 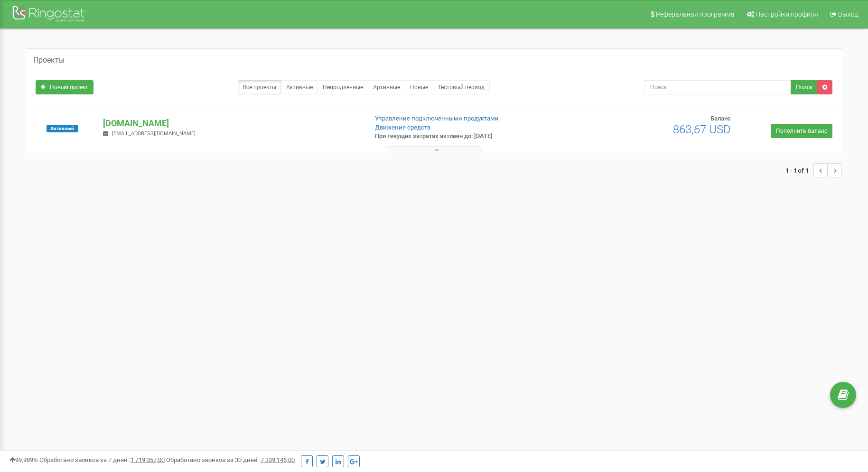 I want to click on a: Движение средств, so click(x=402, y=127).